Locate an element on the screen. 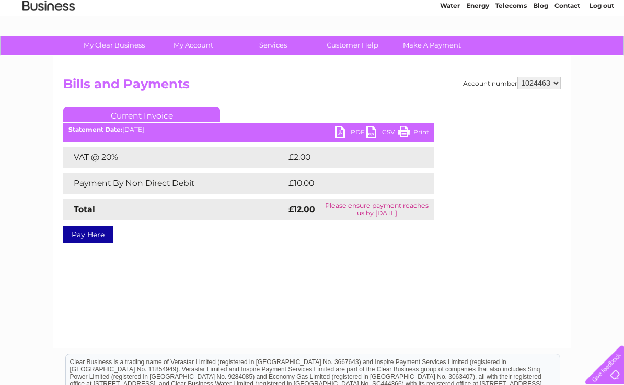 The height and width of the screenshot is (385, 624). strong: Total is located at coordinates (84, 210).